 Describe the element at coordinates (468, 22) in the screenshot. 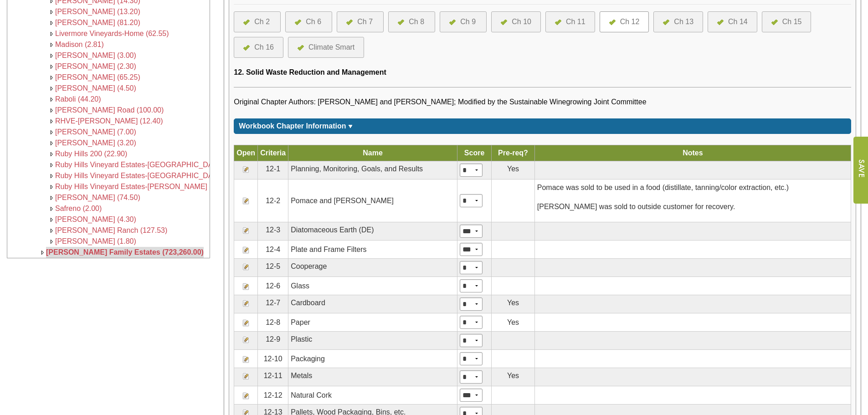

I see `div: Ch 9` at that location.